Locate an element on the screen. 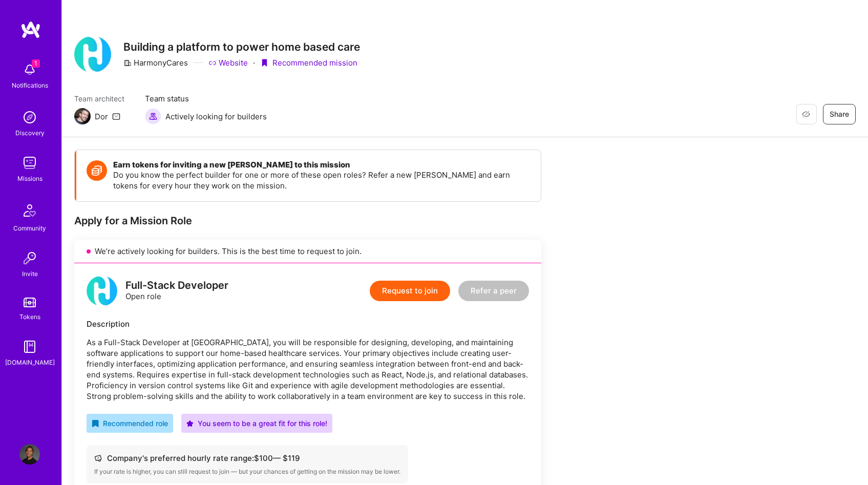 Image resolution: width=868 pixels, height=485 pixels. i: icon Mail is located at coordinates (116, 116).